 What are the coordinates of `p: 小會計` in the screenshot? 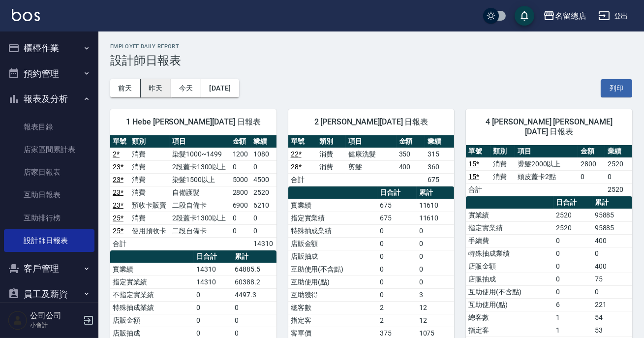 It's located at (55, 325).